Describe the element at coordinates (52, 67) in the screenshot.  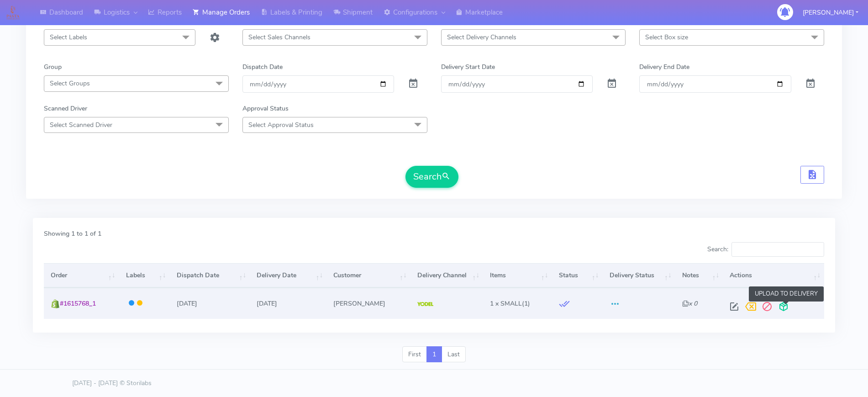
I see `label: Group` at that location.